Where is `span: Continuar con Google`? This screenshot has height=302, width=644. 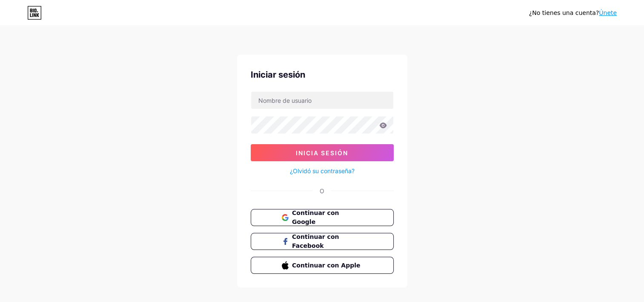 span: Continuar con Google is located at coordinates (327, 218).